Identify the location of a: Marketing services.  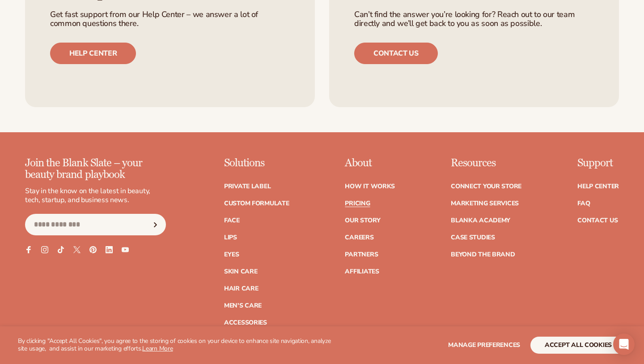
(485, 203).